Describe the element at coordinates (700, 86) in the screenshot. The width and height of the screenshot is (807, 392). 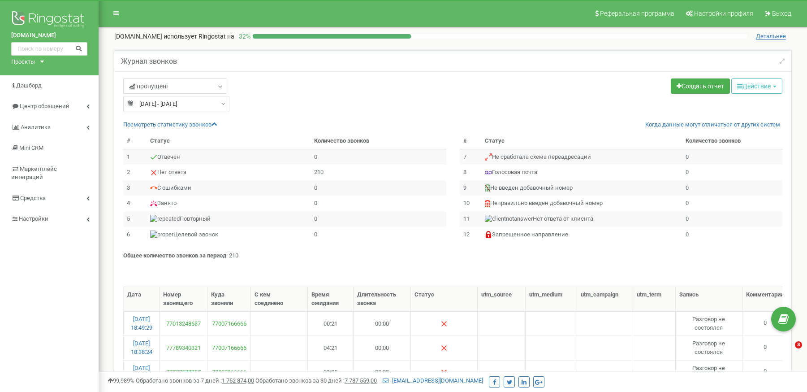
I see `a: Создать отчет` at that location.